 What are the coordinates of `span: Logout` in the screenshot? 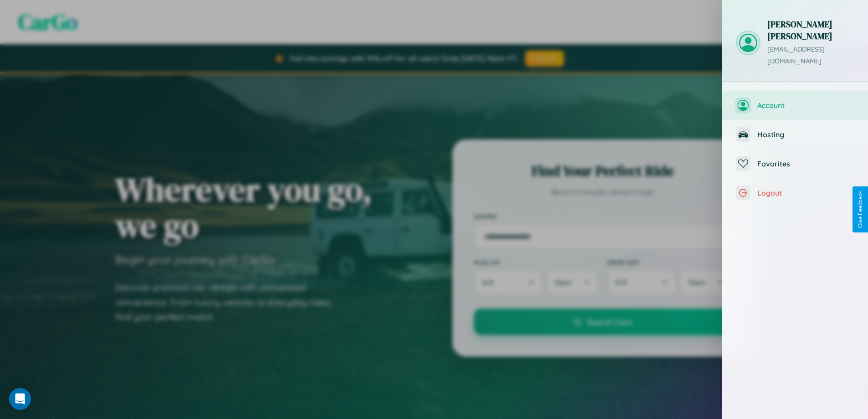 It's located at (806, 193).